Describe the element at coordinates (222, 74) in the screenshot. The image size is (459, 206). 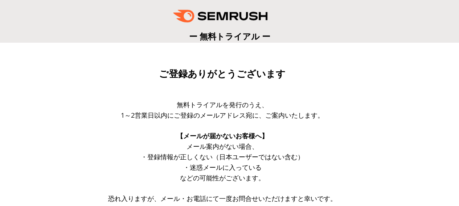
I see `span: ご登録ありがとうございます` at that location.